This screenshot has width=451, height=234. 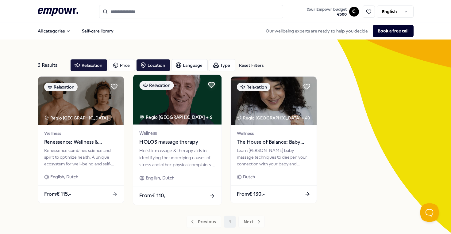 I want to click on span: Your Empowr budget, so click(x=327, y=10).